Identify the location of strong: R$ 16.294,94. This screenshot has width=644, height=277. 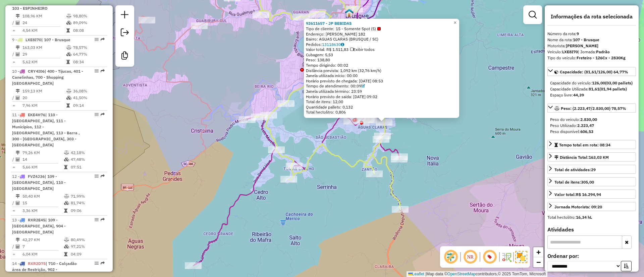
(588, 194).